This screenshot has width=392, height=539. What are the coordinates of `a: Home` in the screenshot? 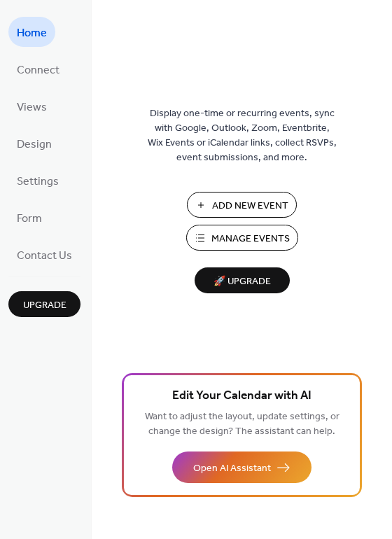 It's located at (31, 31).